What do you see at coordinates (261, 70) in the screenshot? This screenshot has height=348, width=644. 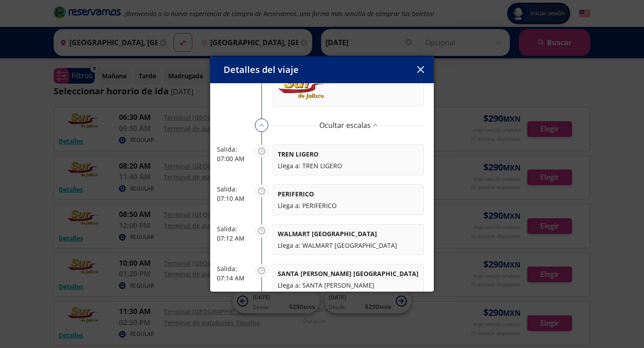 I see `p: Detalles del viaje` at bounding box center [261, 70].